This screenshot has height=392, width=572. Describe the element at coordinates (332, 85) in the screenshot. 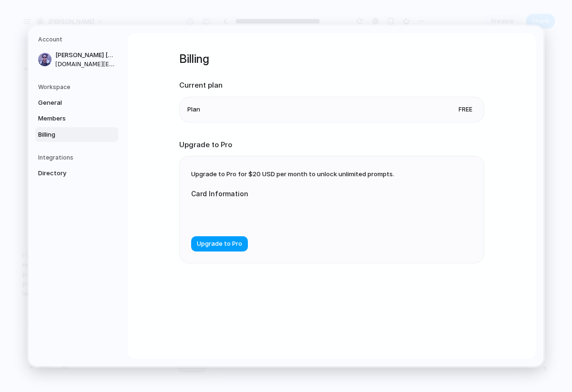

I see `h2: Current plan` at that location.